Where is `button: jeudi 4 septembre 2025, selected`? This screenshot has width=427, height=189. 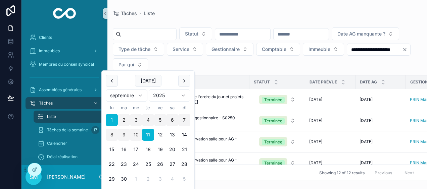 button: jeudi 4 septembre 2025, selected is located at coordinates (148, 120).